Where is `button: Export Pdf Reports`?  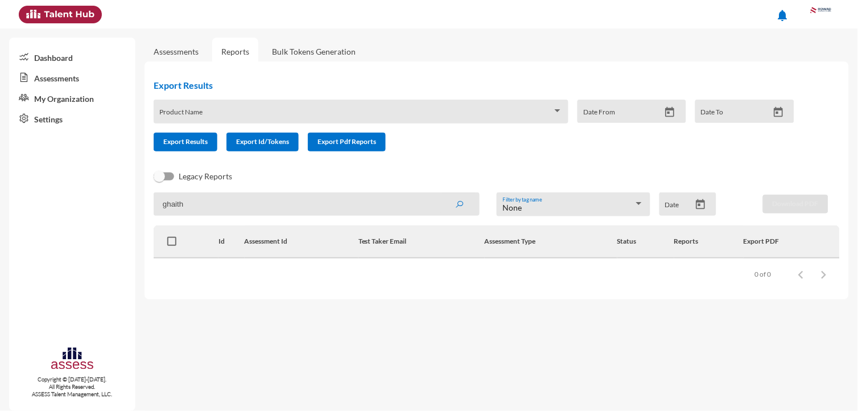 button: Export Pdf Reports is located at coordinates (347, 142).